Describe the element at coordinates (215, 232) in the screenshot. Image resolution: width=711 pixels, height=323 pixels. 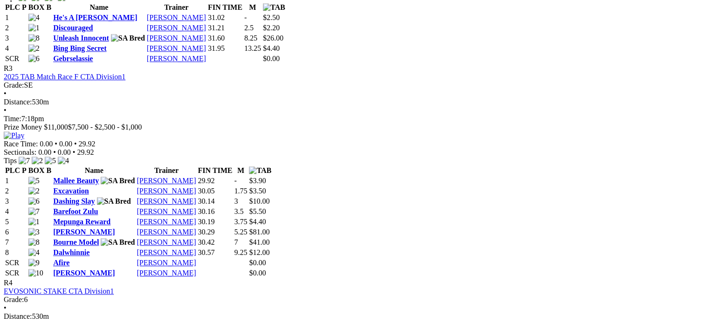
I see `td: 30.29` at that location.